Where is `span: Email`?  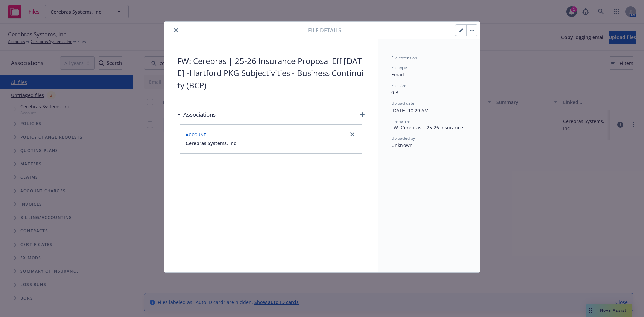 span: Email is located at coordinates (397, 74).